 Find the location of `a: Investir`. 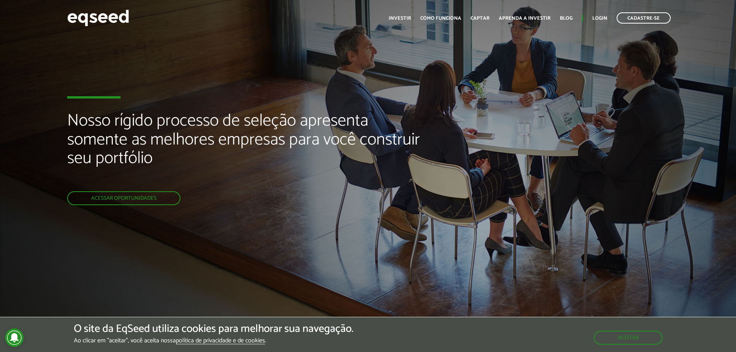

a: Investir is located at coordinates (400, 18).